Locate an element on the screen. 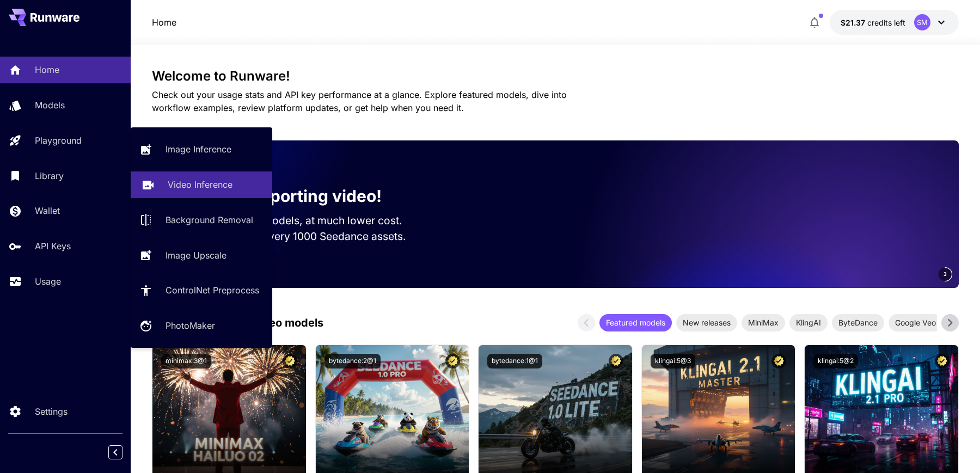 This screenshot has height=473, width=980. p: Save up to $50 for every 1000 Seedance assets. is located at coordinates (296, 236).